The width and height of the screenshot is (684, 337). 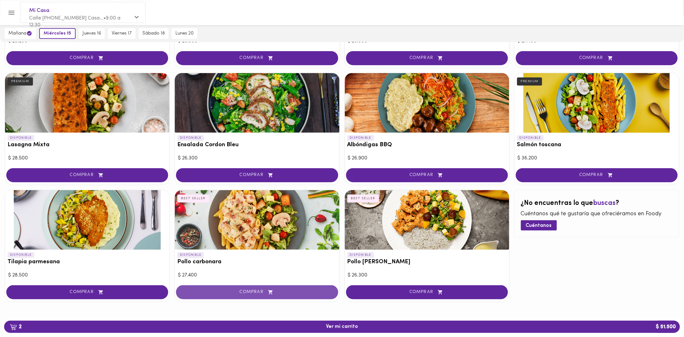 What do you see at coordinates (597, 203) in the screenshot?
I see `h2: ¿No encuentras lo que ?` at bounding box center [597, 203].